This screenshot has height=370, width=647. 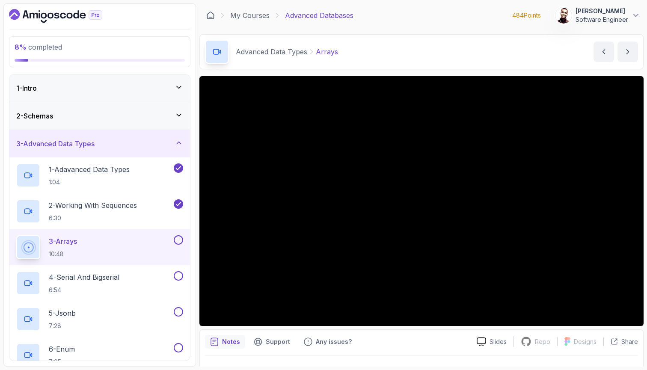 I want to click on h3: 2 - Schemas, so click(x=35, y=116).